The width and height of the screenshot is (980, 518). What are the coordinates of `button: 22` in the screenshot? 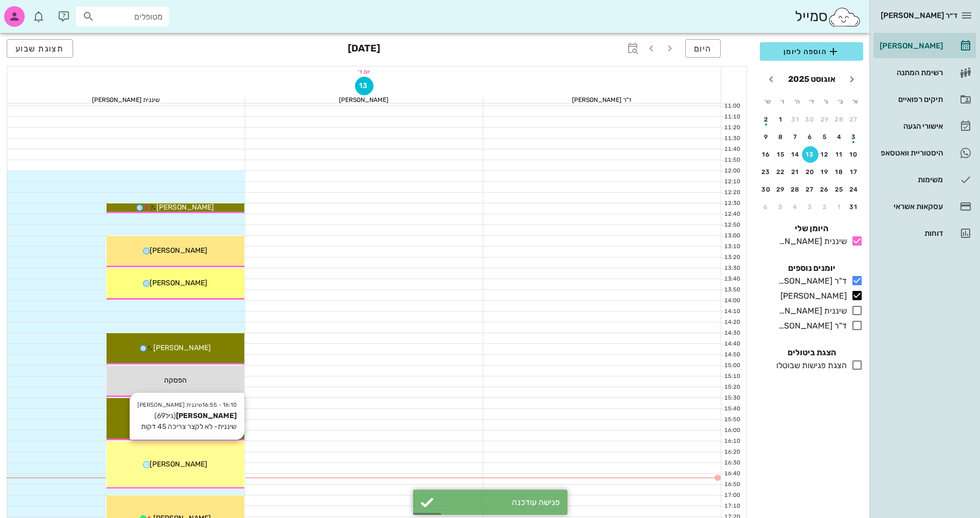 It's located at (781, 172).